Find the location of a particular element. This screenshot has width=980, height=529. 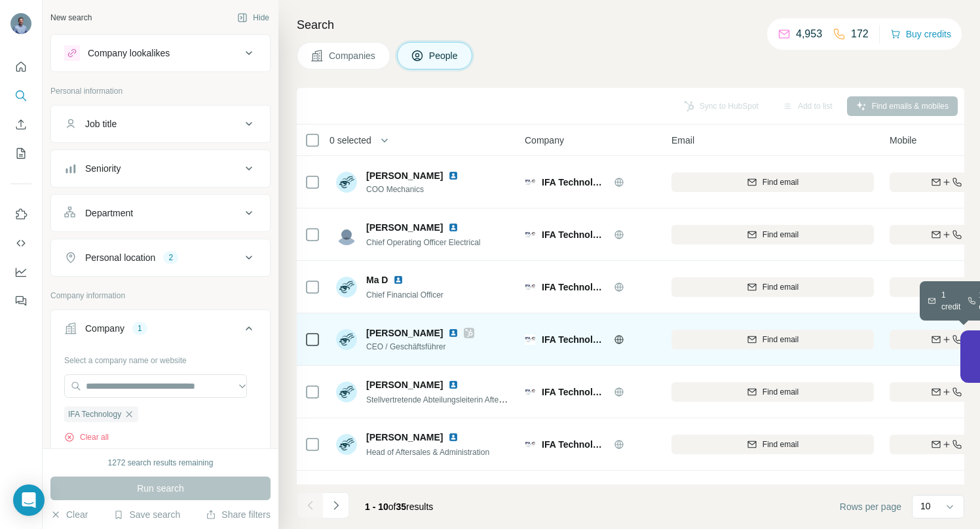

div: Job title is located at coordinates (101, 124).